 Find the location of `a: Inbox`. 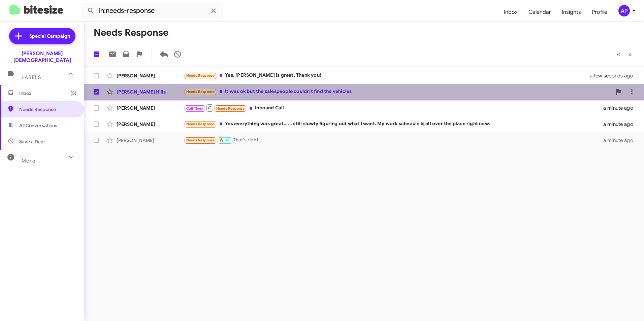

a: Inbox is located at coordinates (511, 12).